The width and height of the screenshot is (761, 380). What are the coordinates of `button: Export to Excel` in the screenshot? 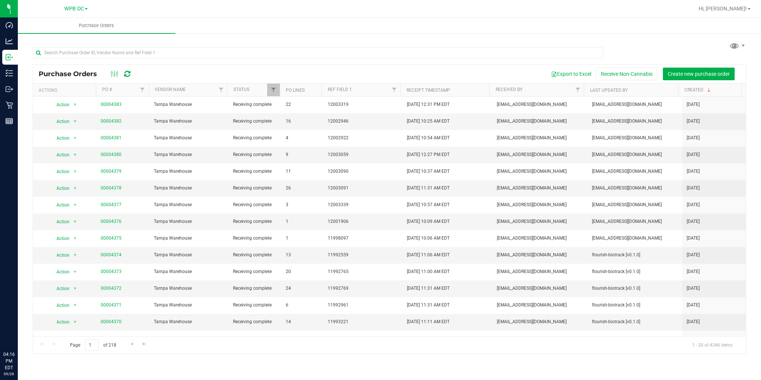 It's located at (571, 74).